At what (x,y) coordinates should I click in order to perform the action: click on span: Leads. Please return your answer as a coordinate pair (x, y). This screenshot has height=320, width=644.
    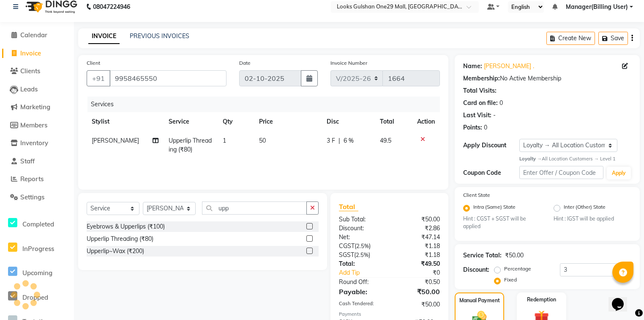
    Looking at the image, I should click on (29, 89).